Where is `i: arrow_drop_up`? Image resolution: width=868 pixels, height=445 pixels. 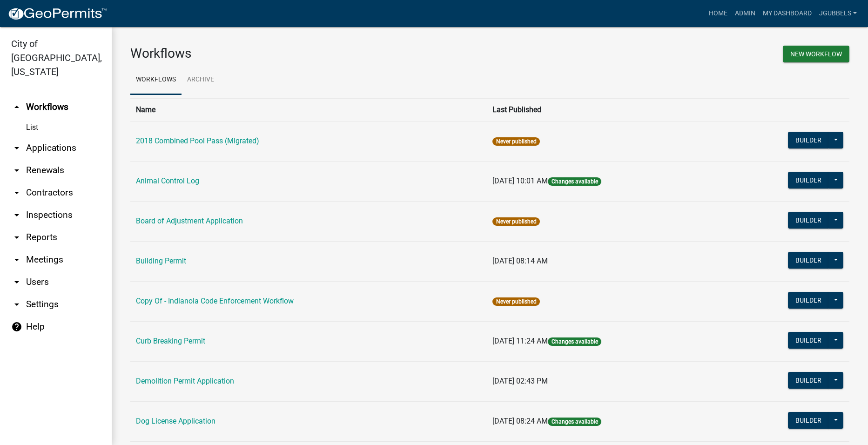 i: arrow_drop_up is located at coordinates (17, 107).